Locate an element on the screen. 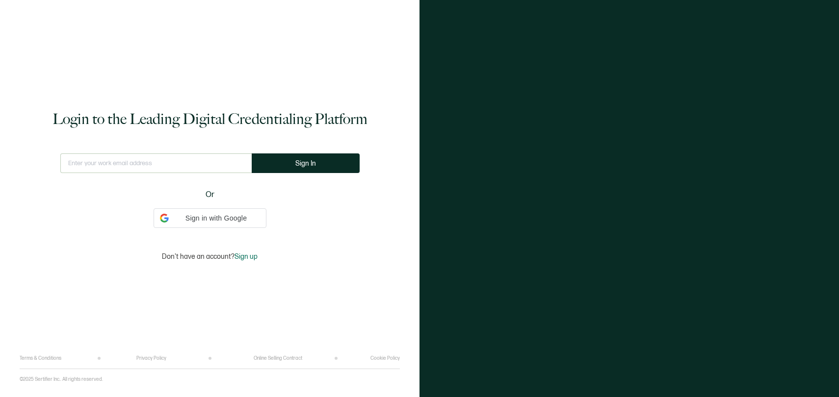 The width and height of the screenshot is (839, 397). a: Terms & Conditions is located at coordinates (40, 359).